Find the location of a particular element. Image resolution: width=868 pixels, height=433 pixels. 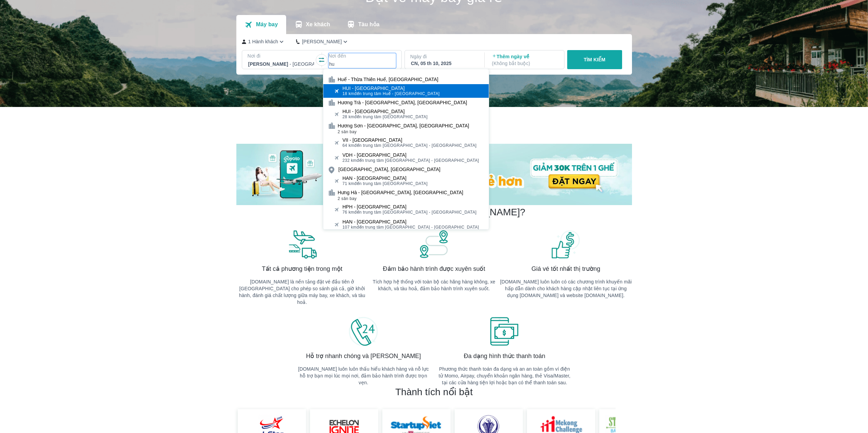

p: Thêm ngày về is located at coordinates (525, 60).